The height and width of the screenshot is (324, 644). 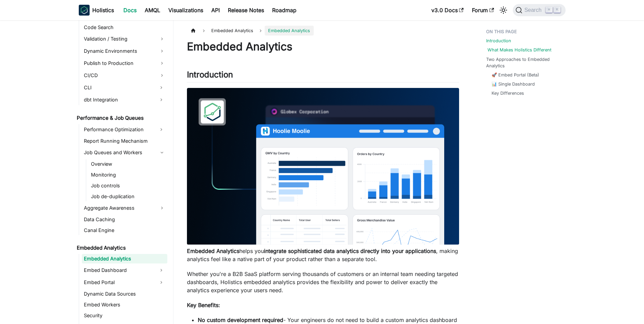 What do you see at coordinates (323, 76) in the screenshot?
I see `h2: Introduction` at bounding box center [323, 76].